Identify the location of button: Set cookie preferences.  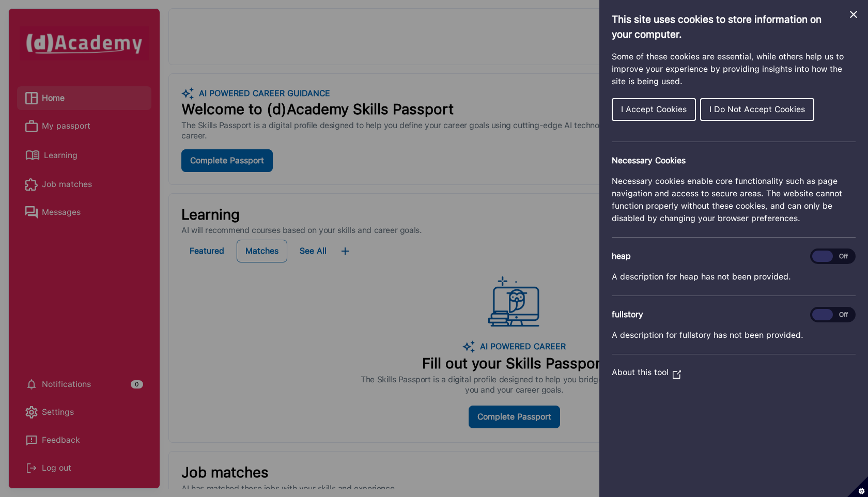
(857, 486).